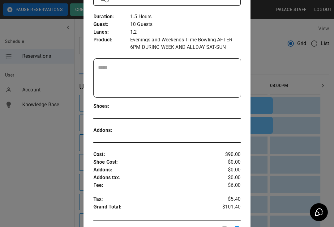  I want to click on p: Grand Total :, so click(154, 208).